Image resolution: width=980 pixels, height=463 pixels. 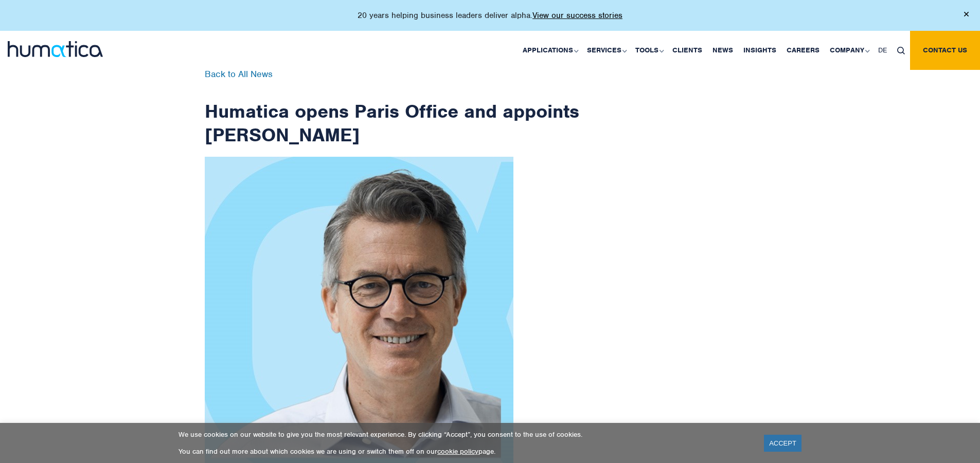 What do you see at coordinates (803, 50) in the screenshot?
I see `a: Careers` at bounding box center [803, 50].